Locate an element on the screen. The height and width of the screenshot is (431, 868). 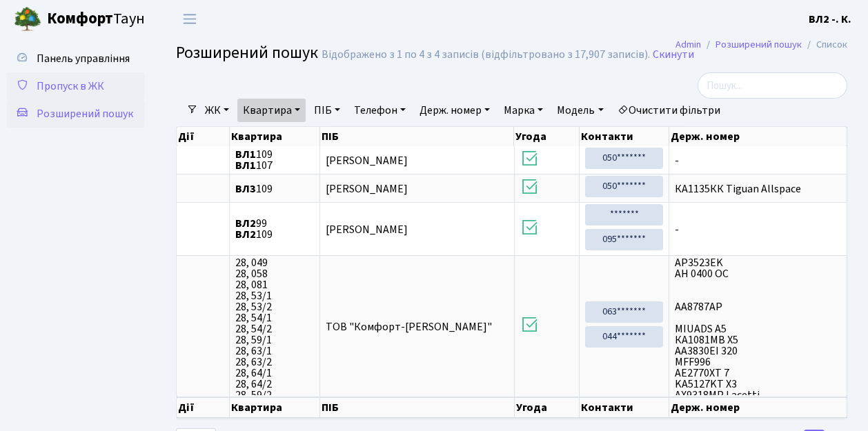
a: Марка is located at coordinates (523, 111).